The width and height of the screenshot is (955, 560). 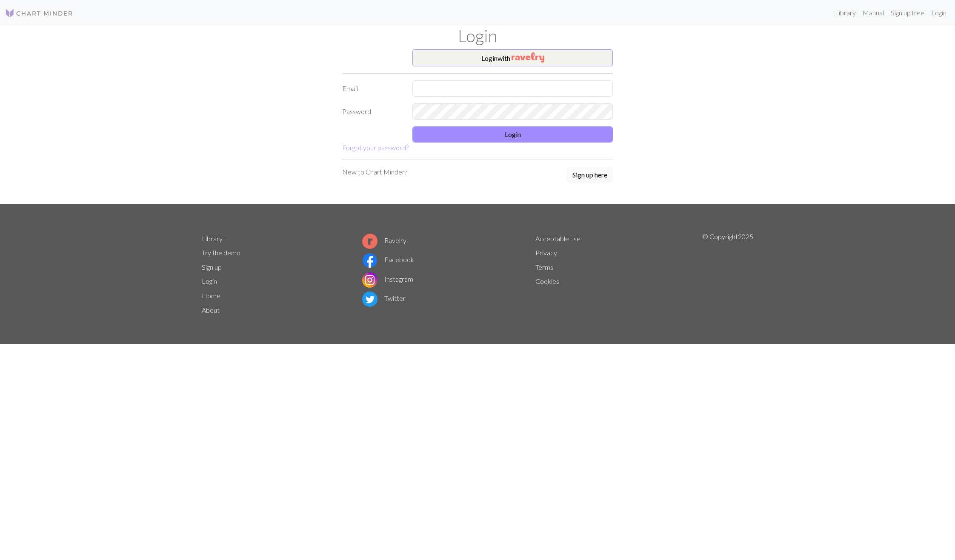 I want to click on img: Ravelry, so click(x=528, y=58).